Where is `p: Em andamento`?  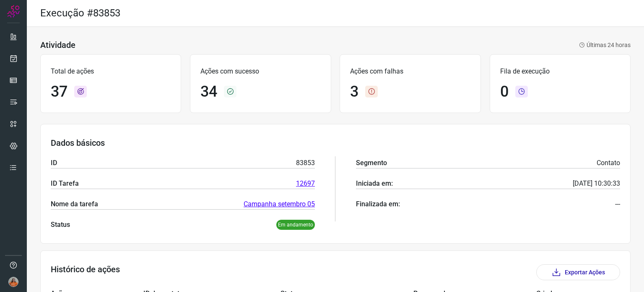
p: Em andamento is located at coordinates (296, 224).